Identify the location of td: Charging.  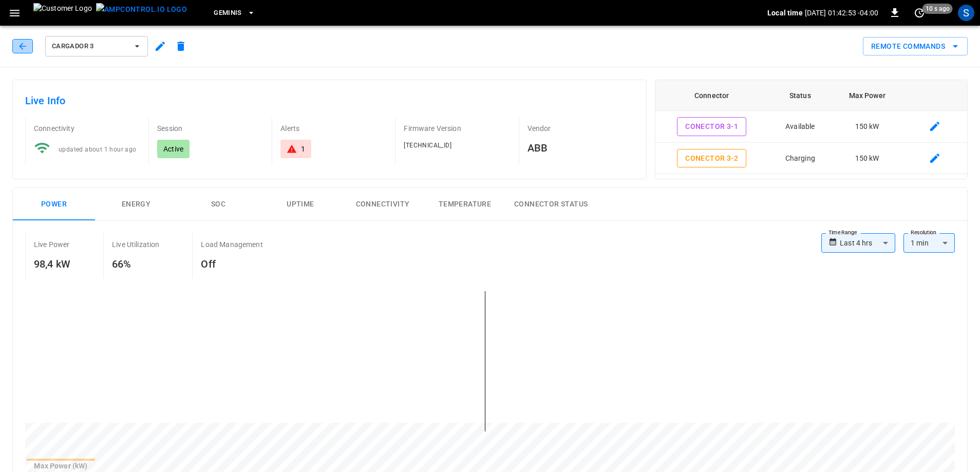
(800, 159).